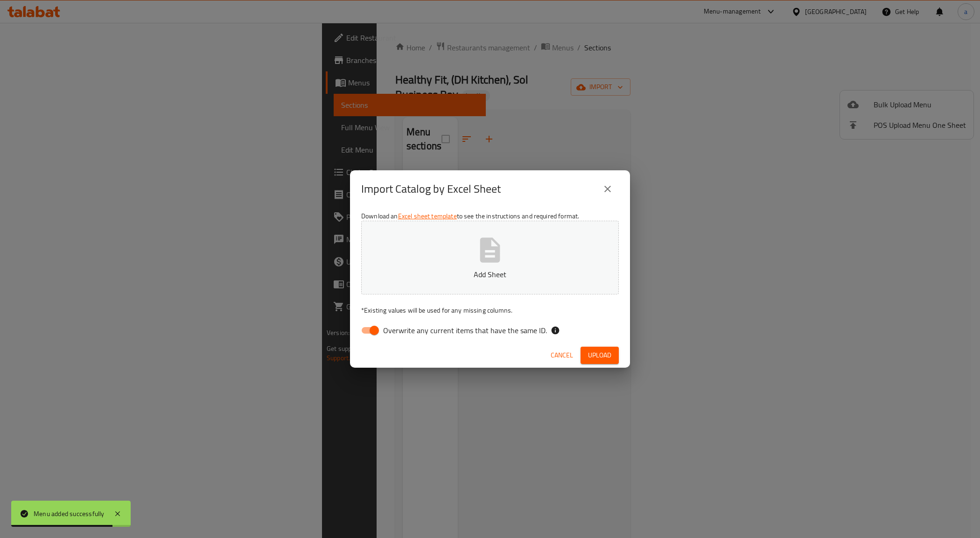 The image size is (980, 538). I want to click on button: Cancel, so click(562, 355).